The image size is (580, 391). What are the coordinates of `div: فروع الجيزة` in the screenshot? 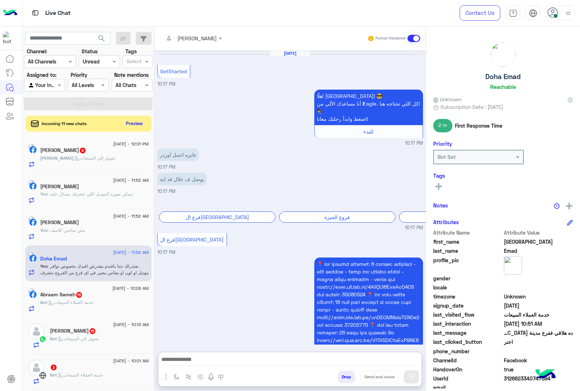 It's located at (337, 217).